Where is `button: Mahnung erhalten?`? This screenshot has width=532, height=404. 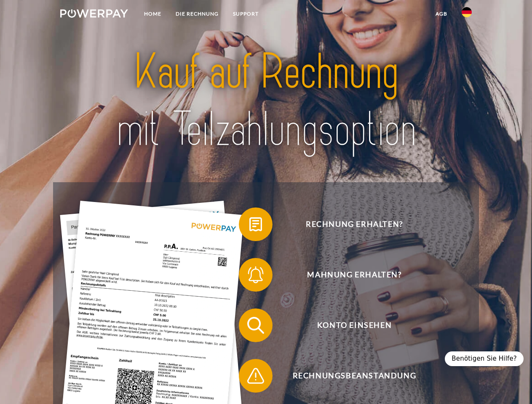
button: Mahnung erhalten? is located at coordinates (348, 275).